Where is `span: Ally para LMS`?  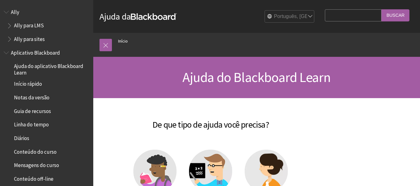
span: Ally para LMS is located at coordinates (29, 25).